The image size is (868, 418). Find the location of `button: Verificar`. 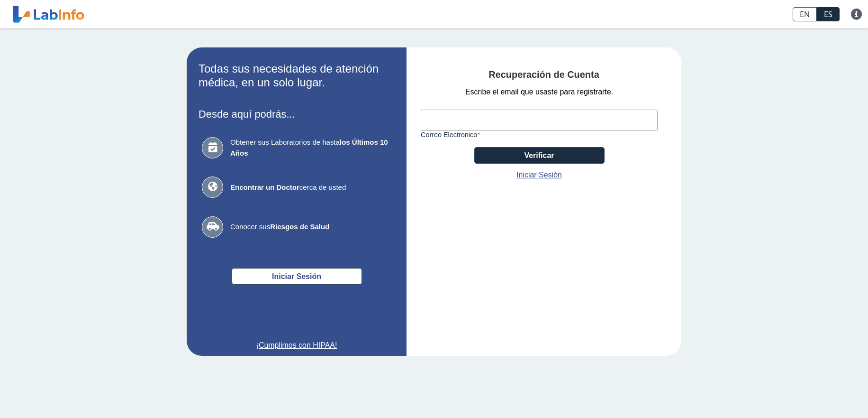

button: Verificar is located at coordinates (539, 155).